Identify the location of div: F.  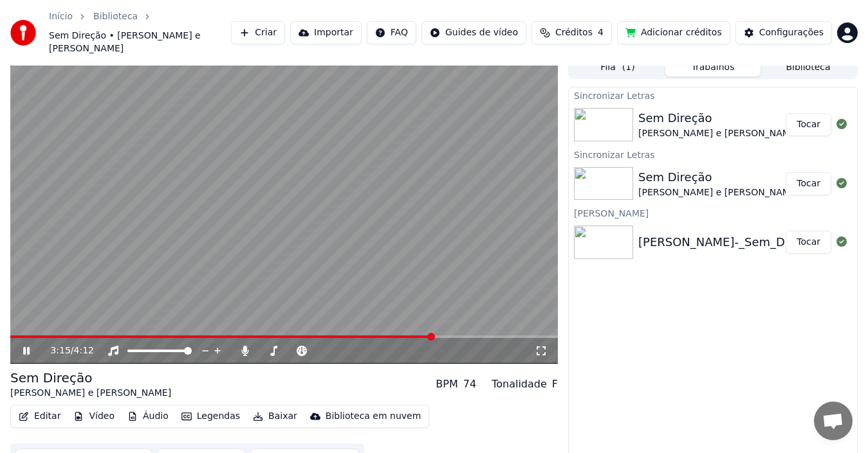
(555, 385).